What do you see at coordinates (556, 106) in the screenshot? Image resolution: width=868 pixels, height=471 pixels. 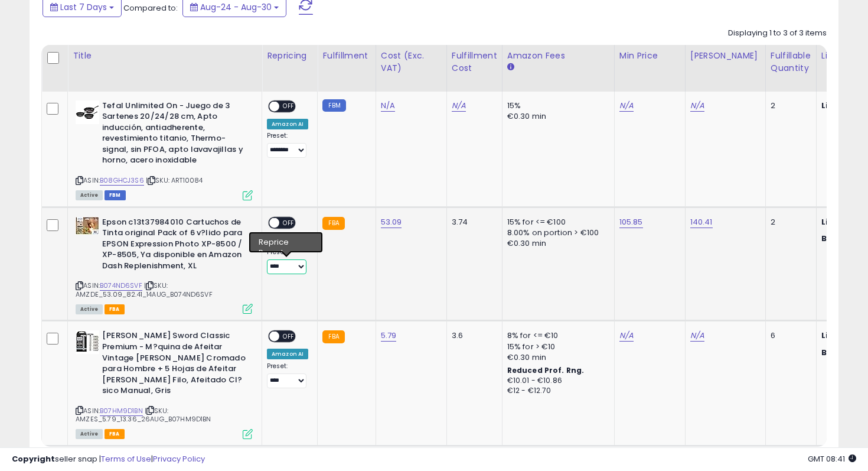 I see `div: 15%` at bounding box center [556, 106].